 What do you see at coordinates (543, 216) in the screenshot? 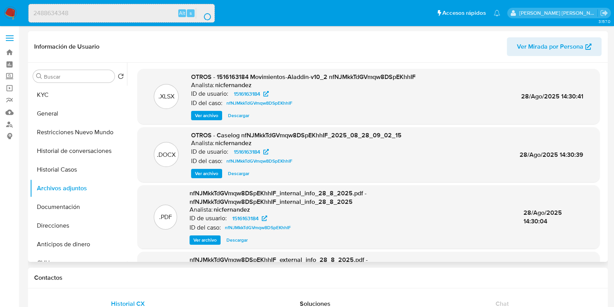
I see `span: 28/Ago/2025 14:30:04` at bounding box center [543, 216].